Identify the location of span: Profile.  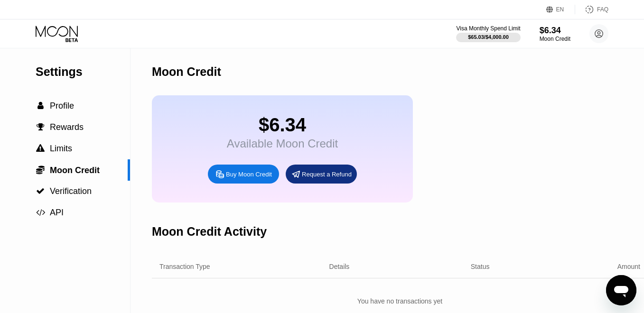
(62, 106).